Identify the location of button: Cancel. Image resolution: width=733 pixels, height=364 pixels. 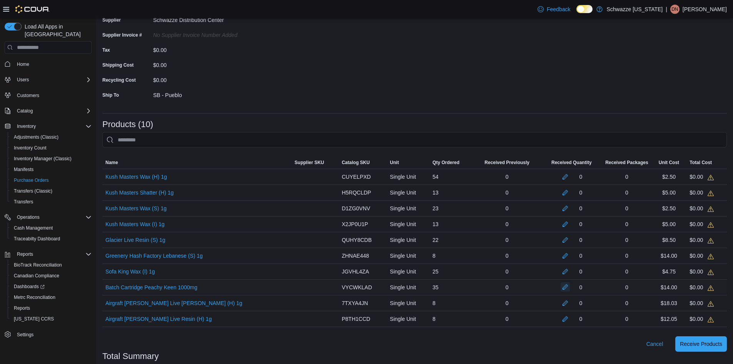
(655, 344).